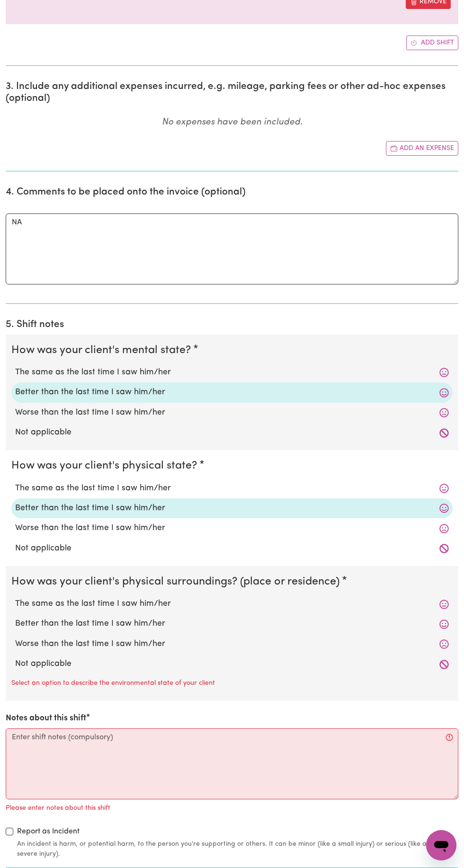  Describe the element at coordinates (232, 93) in the screenshot. I see `h2: 3. Include any additional expenses incurred, e.g. mileage, parking fees or other ad-hoc expenses ...` at that location.